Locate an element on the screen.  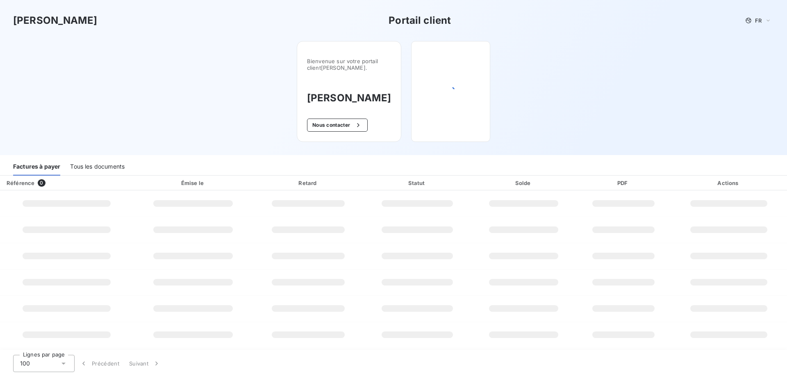
div: Référence is located at coordinates (20, 183).